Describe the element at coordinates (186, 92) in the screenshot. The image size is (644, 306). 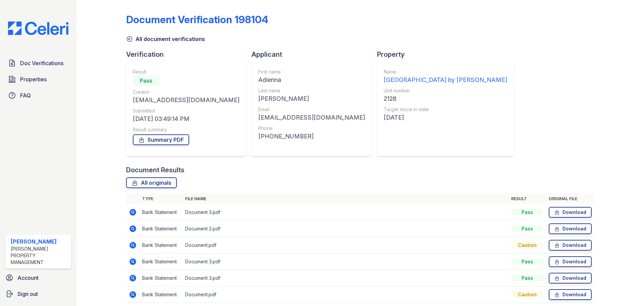
I see `div: Creator` at that location.